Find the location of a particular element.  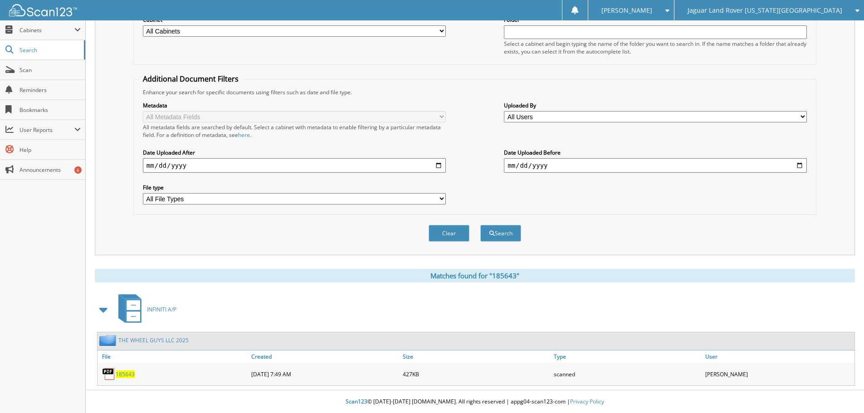

span: INFINITI A/P is located at coordinates (161, 309).